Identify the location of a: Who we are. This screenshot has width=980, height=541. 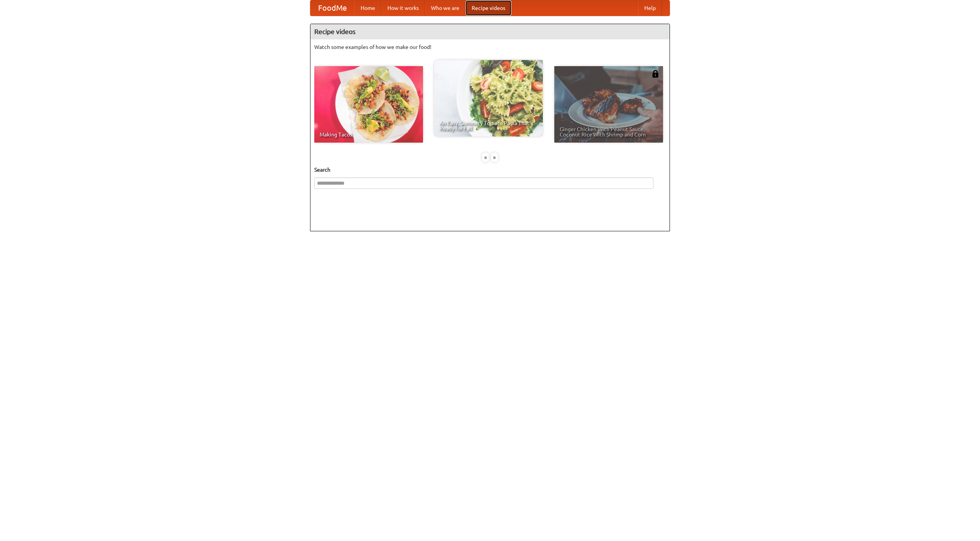
(445, 8).